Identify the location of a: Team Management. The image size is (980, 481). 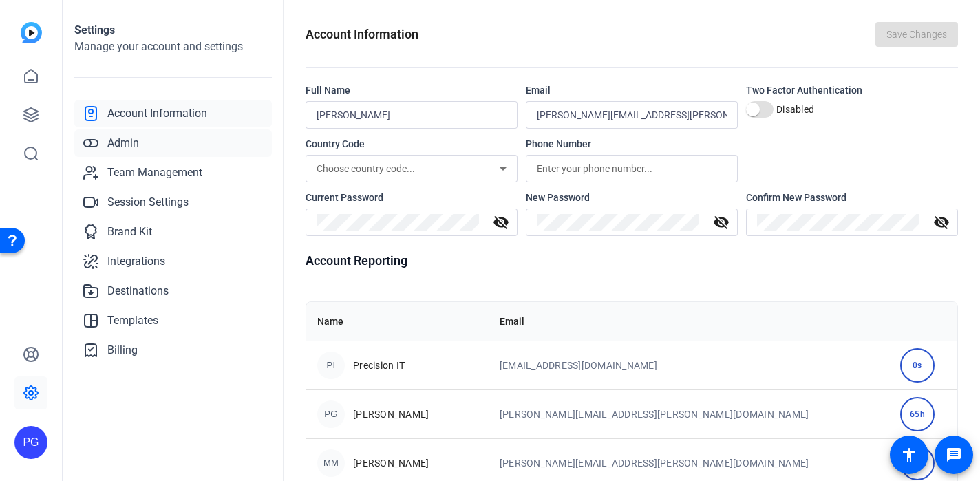
(173, 173).